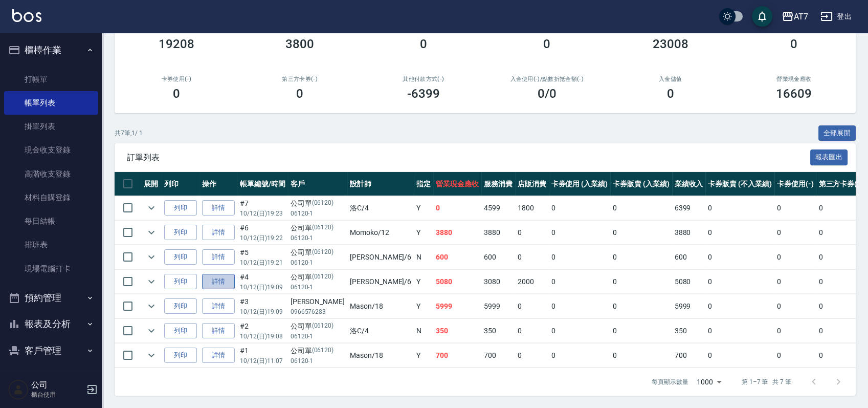 This screenshot has width=868, height=408. I want to click on td: 3080, so click(498, 281).